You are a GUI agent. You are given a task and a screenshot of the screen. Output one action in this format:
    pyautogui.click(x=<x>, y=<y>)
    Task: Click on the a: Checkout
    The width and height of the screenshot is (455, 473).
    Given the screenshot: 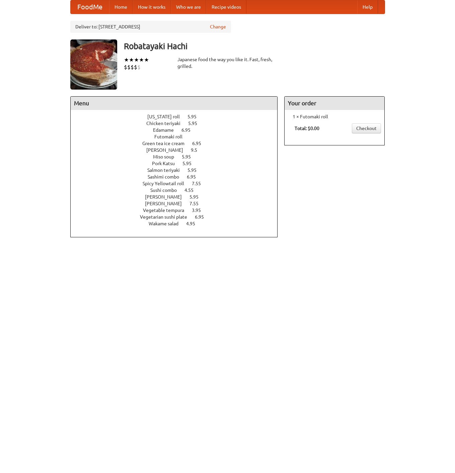 What is the action you would take?
    pyautogui.click(x=366, y=128)
    